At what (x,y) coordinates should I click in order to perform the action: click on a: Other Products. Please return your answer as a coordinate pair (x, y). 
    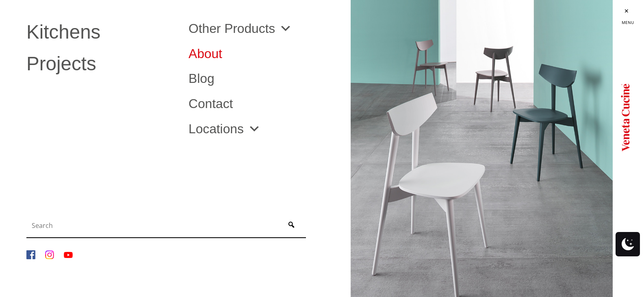
    Looking at the image, I should click on (240, 29).